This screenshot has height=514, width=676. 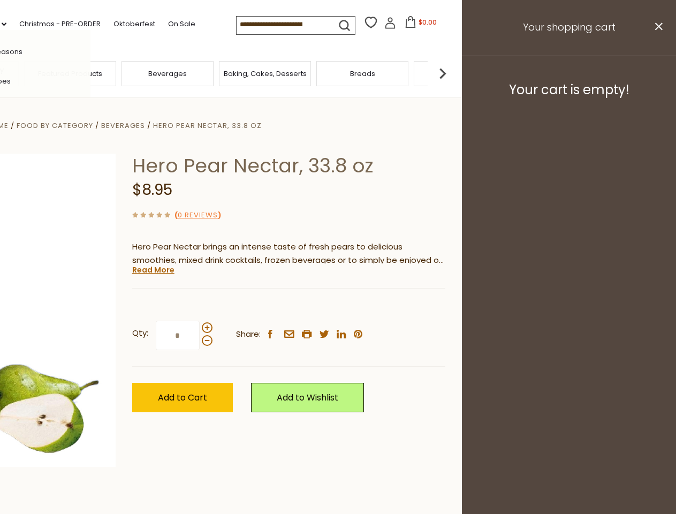 I want to click on a: On Sale, so click(x=181, y=24).